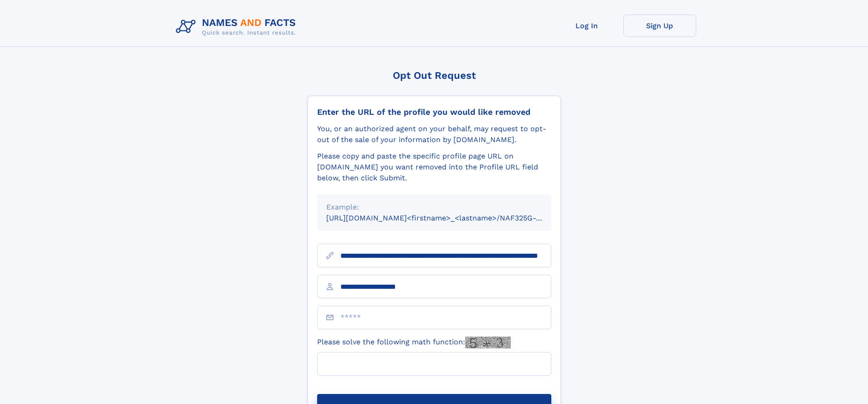 This screenshot has width=868, height=404. Describe the element at coordinates (434, 135) in the screenshot. I see `div: You, or an authorized agent on your behalf, may request to opt-out of the sale of your informatio...` at that location.